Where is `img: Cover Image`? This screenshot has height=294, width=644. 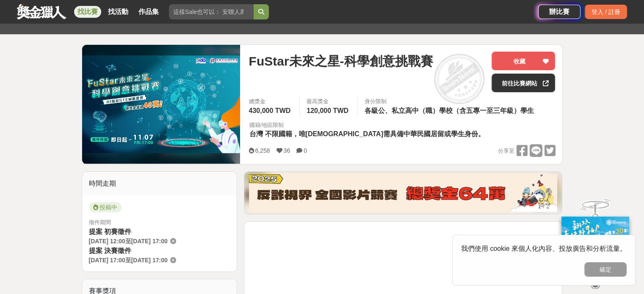
img: Cover Image is located at coordinates (161, 104).